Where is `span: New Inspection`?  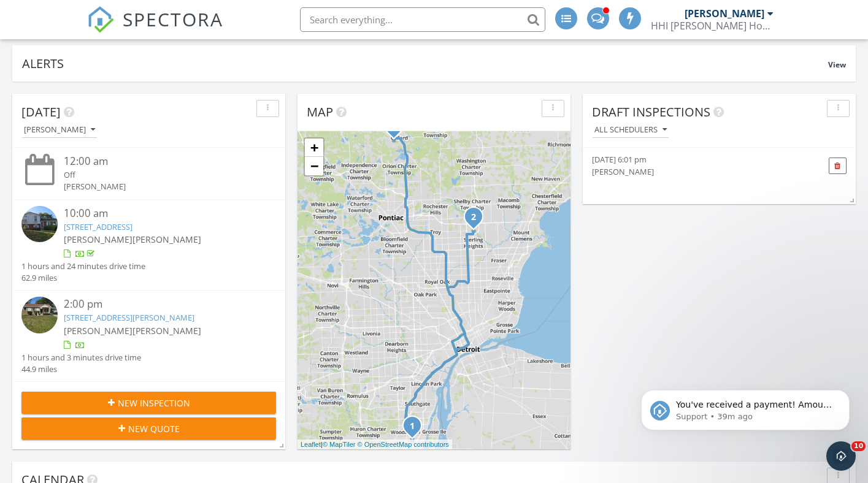 span: New Inspection is located at coordinates (154, 403).